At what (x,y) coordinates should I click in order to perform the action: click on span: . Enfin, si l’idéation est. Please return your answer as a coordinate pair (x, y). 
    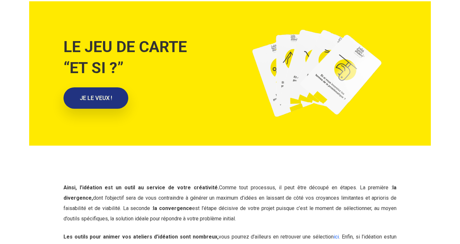
    Looking at the image, I should click on (365, 237).